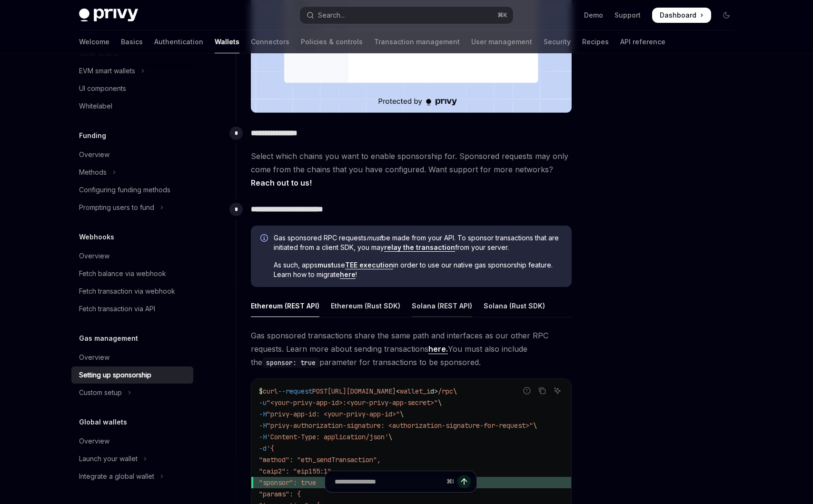 The image size is (813, 504). Describe the element at coordinates (432, 391) in the screenshot. I see `span: d` at that location.